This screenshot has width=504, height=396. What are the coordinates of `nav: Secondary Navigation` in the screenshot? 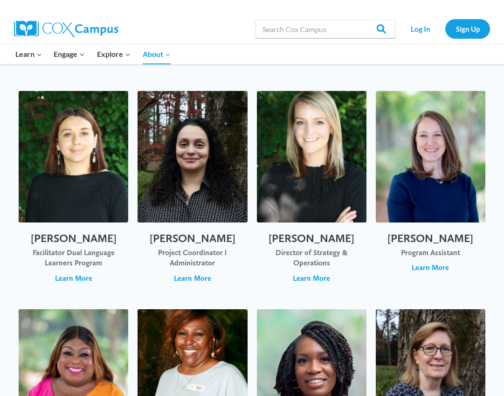 It's located at (445, 28).